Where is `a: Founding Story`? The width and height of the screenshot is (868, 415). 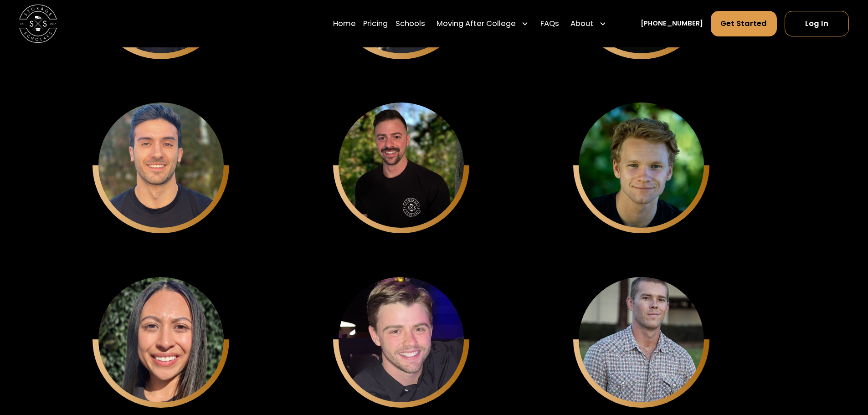 a: Founding Story is located at coordinates (37, 48).